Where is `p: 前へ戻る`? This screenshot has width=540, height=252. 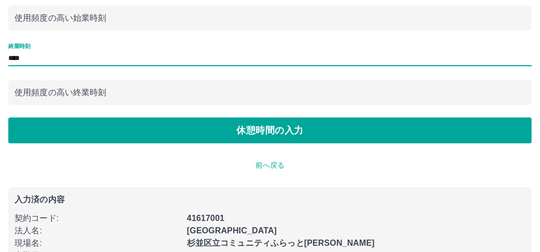 p: 前へ戻る is located at coordinates (270, 165).